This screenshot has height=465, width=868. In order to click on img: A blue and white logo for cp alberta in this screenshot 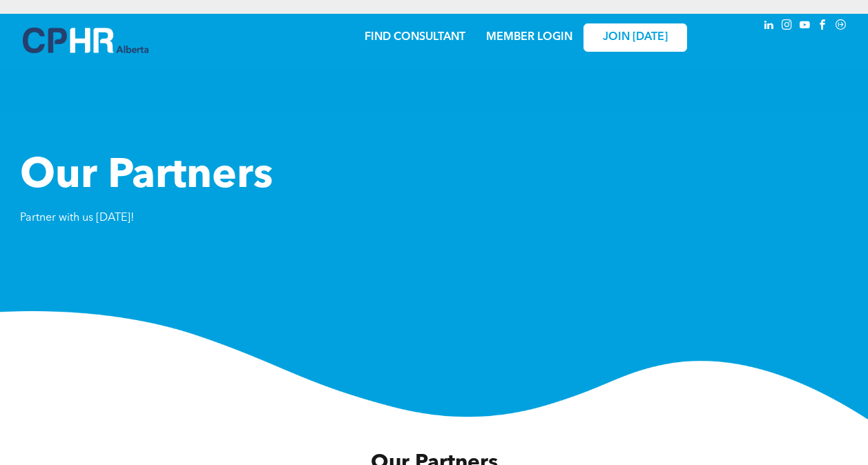, I will do `click(86, 40)`.